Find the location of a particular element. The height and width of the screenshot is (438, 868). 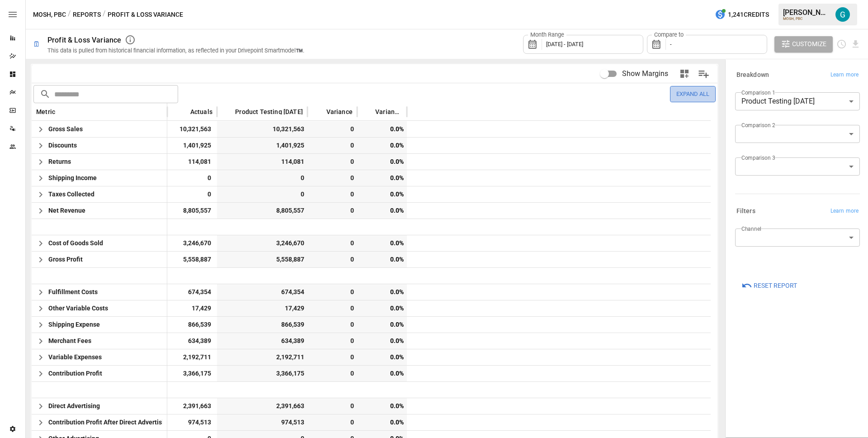

span: Merchant Fees is located at coordinates (70, 340).